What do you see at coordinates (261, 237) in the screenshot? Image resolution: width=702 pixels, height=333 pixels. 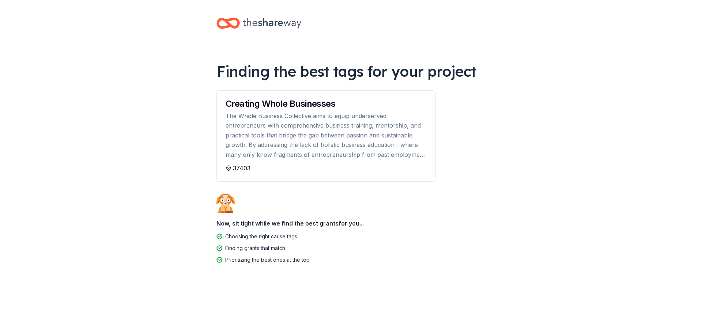 I see `div: Choosing the right cause tags` at bounding box center [261, 237].